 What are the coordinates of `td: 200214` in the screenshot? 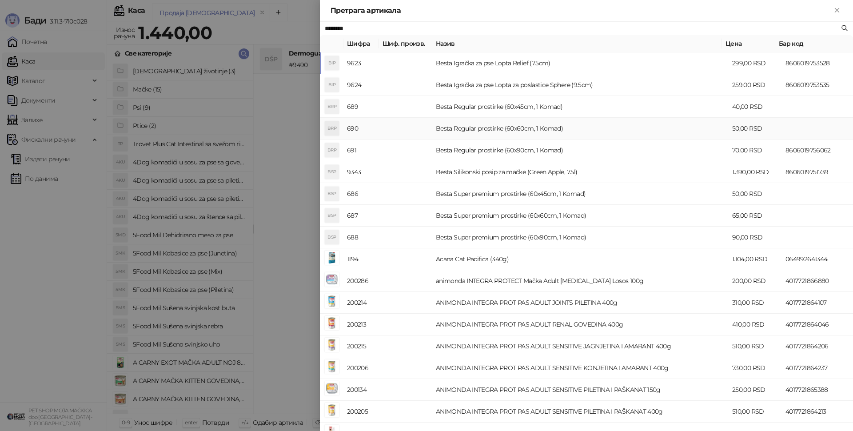 It's located at (361, 303).